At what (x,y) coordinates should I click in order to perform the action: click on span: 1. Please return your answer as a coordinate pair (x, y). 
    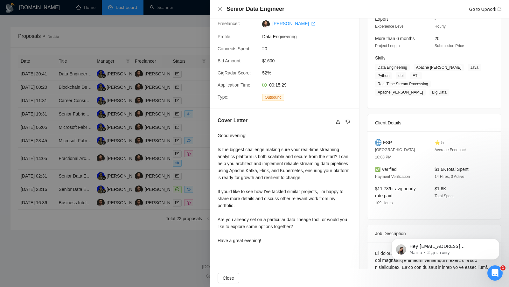
    Looking at the image, I should click on (503, 268).